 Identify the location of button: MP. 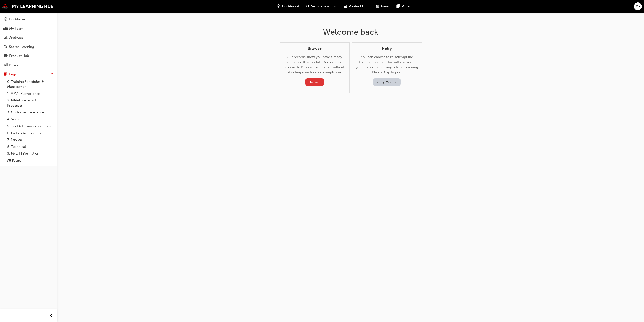
(638, 6).